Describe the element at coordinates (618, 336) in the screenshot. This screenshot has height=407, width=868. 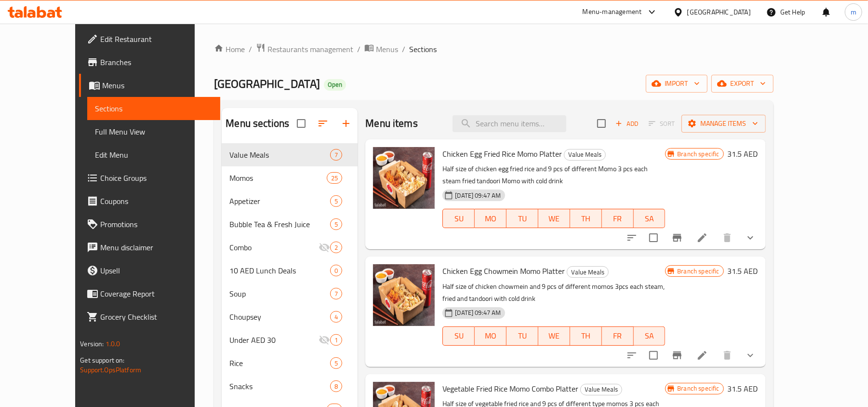
I see `button: FR` at that location.